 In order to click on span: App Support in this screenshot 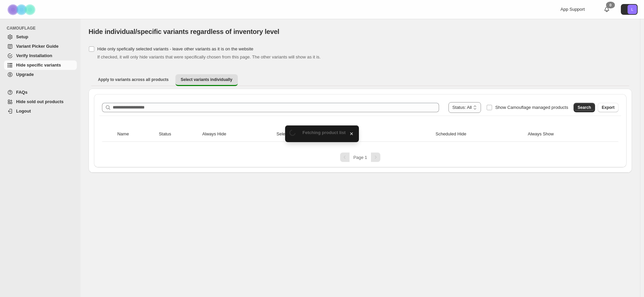, I will do `click(573, 9)`.